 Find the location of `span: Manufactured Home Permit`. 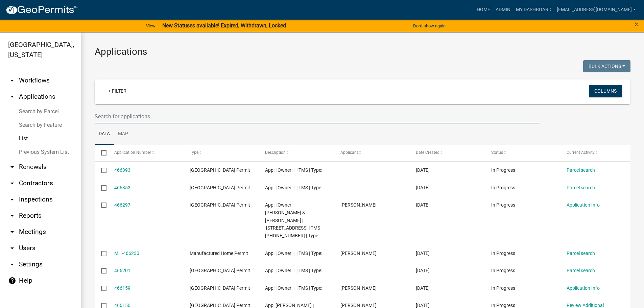

span: Manufactured Home Permit is located at coordinates (219, 253).